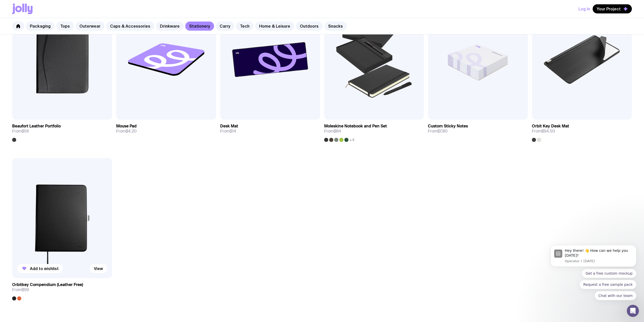 This screenshot has height=322, width=644. What do you see at coordinates (56, 14) in the screenshot?
I see `div: Message content` at bounding box center [56, 14].